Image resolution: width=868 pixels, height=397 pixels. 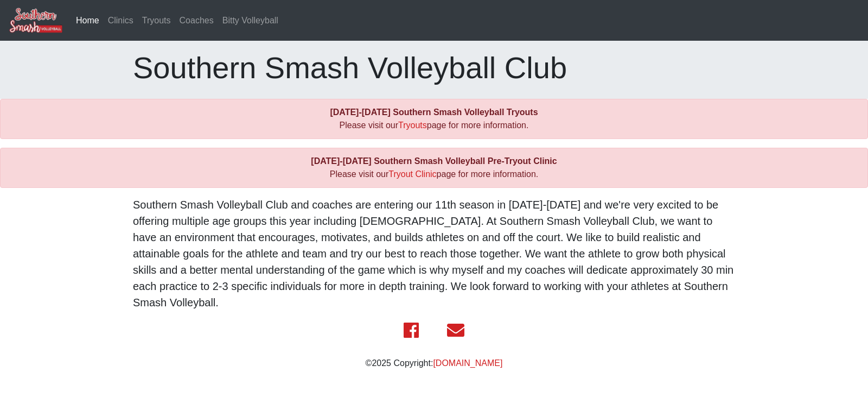 I want to click on a: Tryout Clinic, so click(x=412, y=174).